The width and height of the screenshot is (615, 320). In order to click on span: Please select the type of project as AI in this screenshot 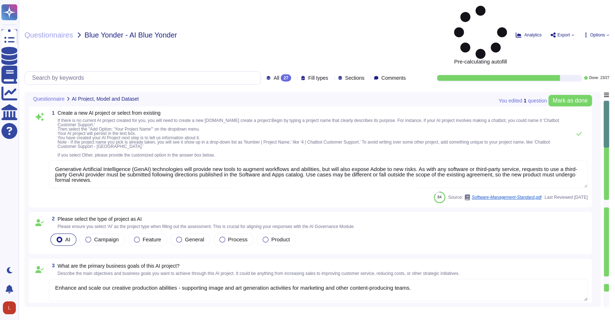, I will do `click(99, 219)`.